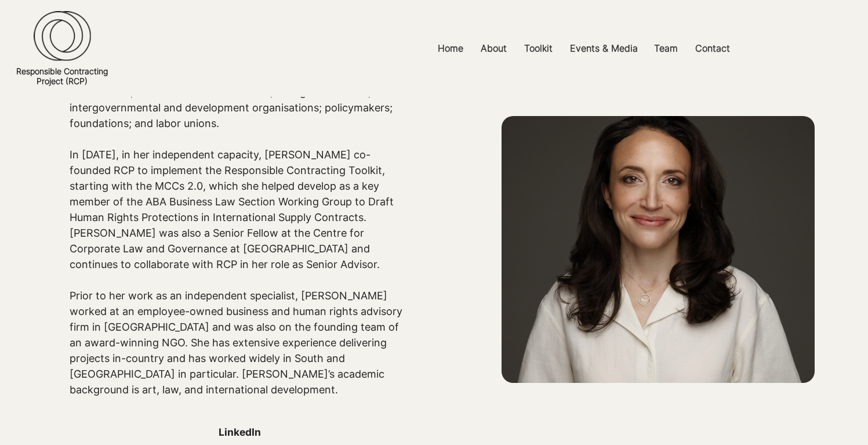  Describe the element at coordinates (584, 48) in the screenshot. I see `nav: Site` at that location.